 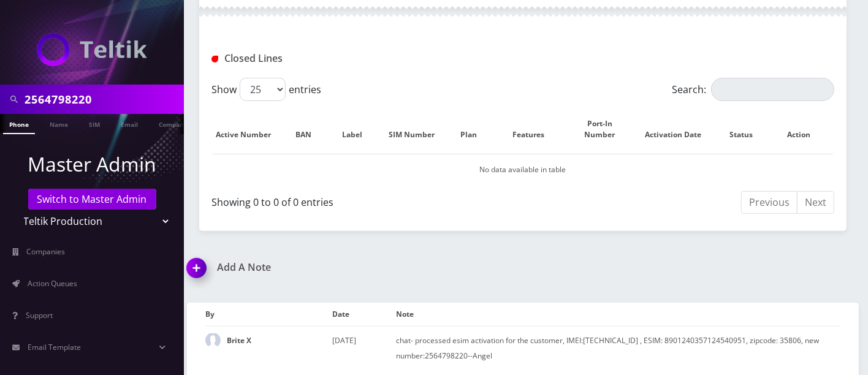 I want to click on a: Phone, so click(x=19, y=124).